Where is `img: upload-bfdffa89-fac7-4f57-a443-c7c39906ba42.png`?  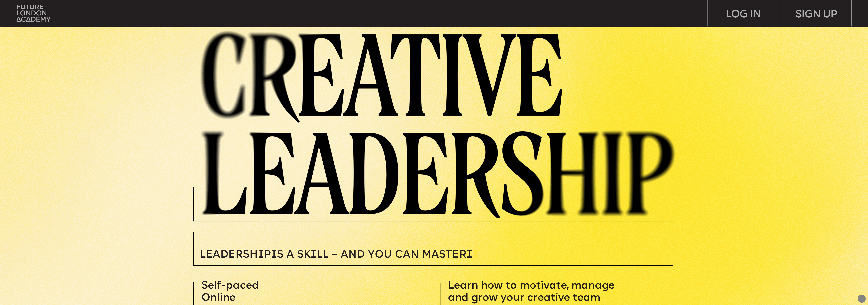
img: upload-bfdffa89-fac7-4f57-a443-c7c39906ba42.png is located at coordinates (33, 13).